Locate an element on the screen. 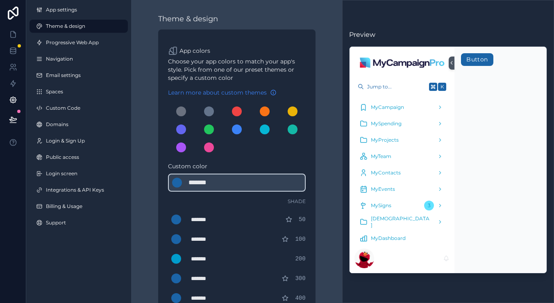  a: MyEvents is located at coordinates (402, 189).